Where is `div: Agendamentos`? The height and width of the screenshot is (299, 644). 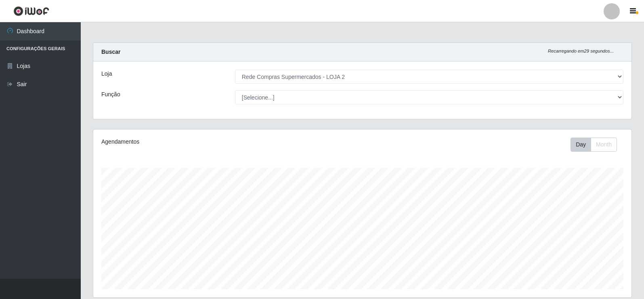 div: Agendamentos is located at coordinates (206, 141).